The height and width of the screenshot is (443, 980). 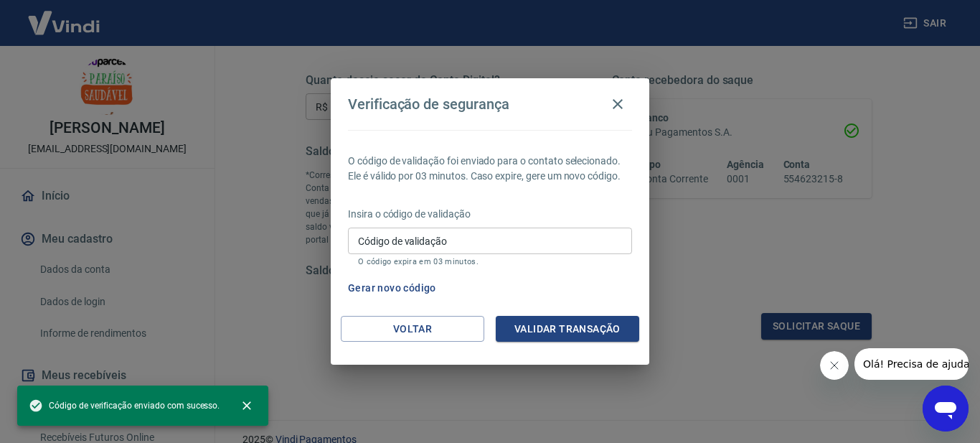 What do you see at coordinates (490, 168) in the screenshot?
I see `p: O código de validação foi enviado para o contato selecionado. Ele é válido por 03 minutos. Caso e...` at bounding box center [490, 168].